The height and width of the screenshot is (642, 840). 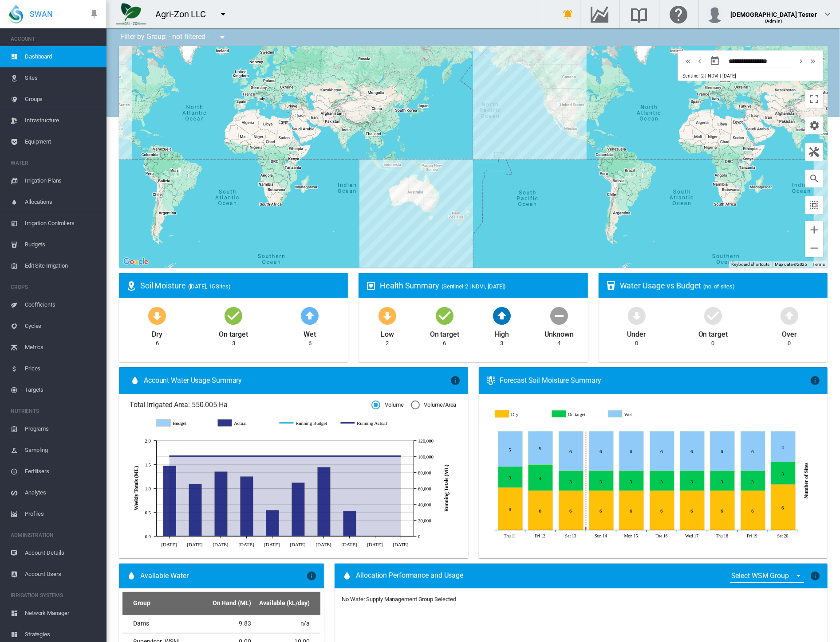 What do you see at coordinates (720, 285) in the screenshot?
I see `div: Water Usage vs Budget` at bounding box center [720, 285].